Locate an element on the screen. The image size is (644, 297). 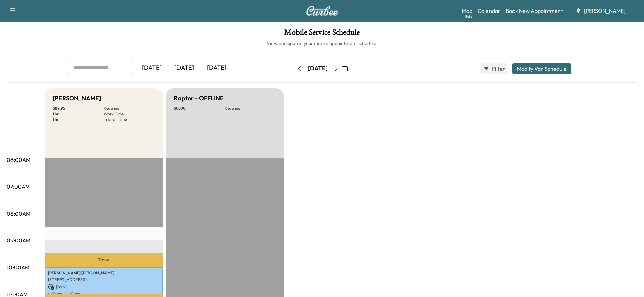
p: Work Time is located at coordinates (129, 114).